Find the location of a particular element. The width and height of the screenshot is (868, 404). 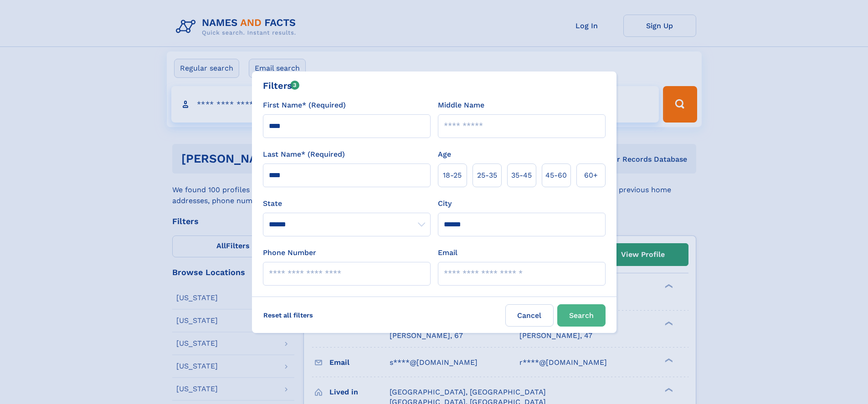

label: City is located at coordinates (445, 204).